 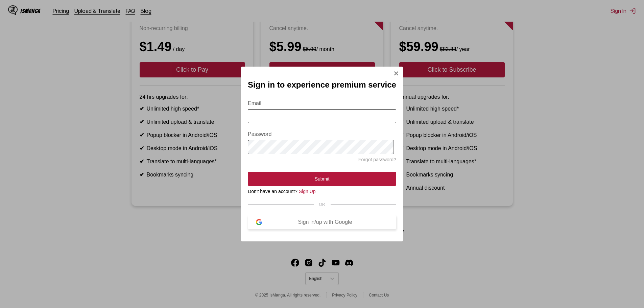 What do you see at coordinates (322, 205) in the screenshot?
I see `div: OR` at bounding box center [322, 205].